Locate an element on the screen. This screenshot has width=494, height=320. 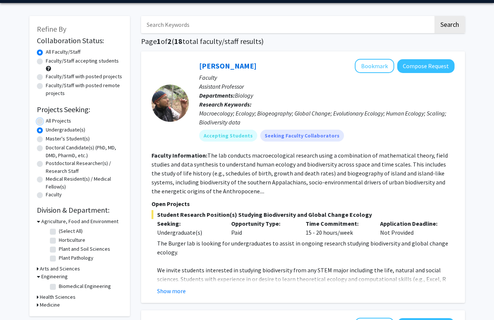
button: Search is located at coordinates (450, 25).